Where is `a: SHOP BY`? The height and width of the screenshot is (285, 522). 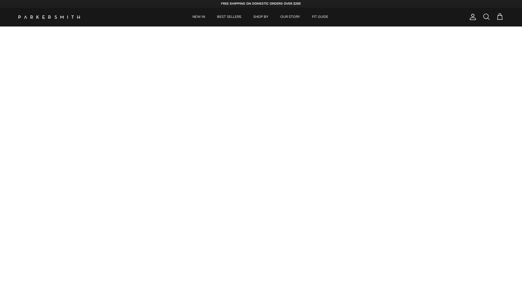
a: SHOP BY is located at coordinates (261, 17).